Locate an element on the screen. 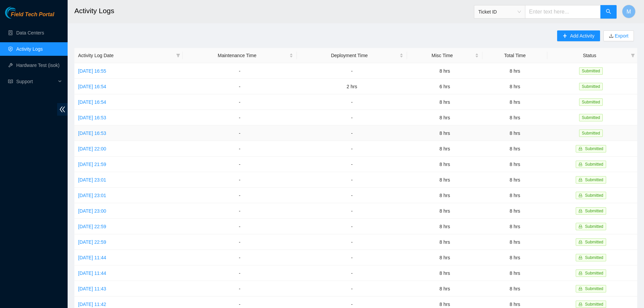  td: 6 hrs is located at coordinates (445, 86).